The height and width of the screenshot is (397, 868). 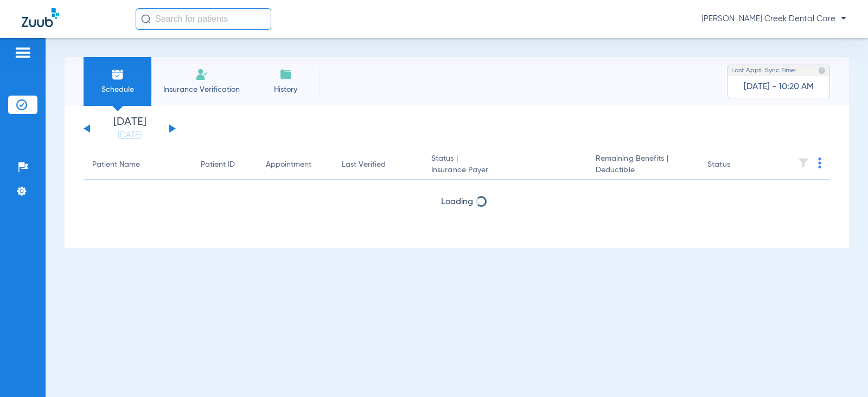 I want to click on img: Schedule, so click(x=118, y=75).